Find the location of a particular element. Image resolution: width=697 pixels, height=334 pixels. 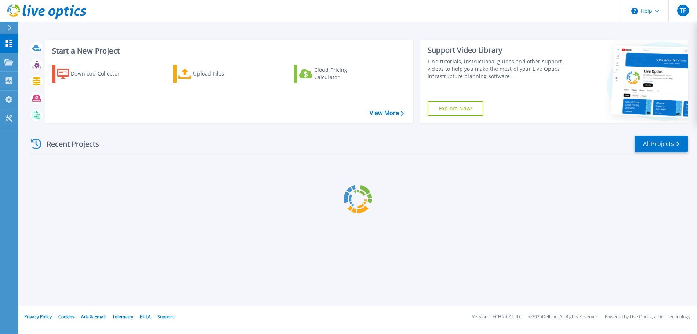

div: Recent Projects is located at coordinates (69, 144).